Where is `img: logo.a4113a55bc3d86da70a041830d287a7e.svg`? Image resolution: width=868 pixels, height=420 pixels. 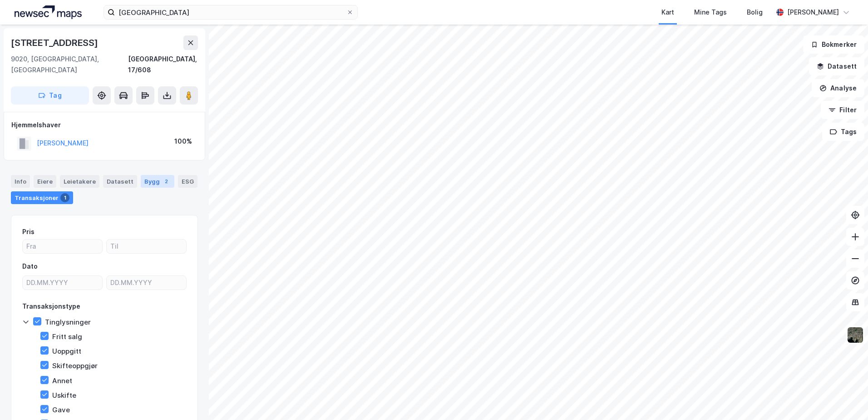 img: logo.a4113a55bc3d86da70a041830d287a7e.svg is located at coordinates (49, 13).